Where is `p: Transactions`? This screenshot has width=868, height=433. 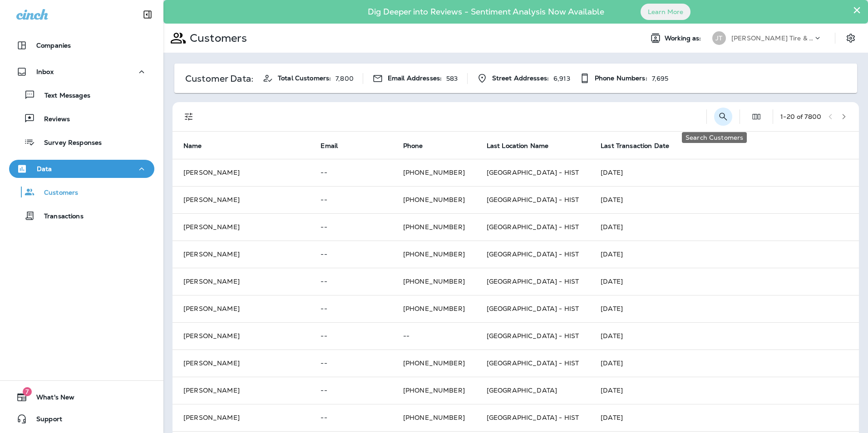 p: Transactions is located at coordinates (59, 216).